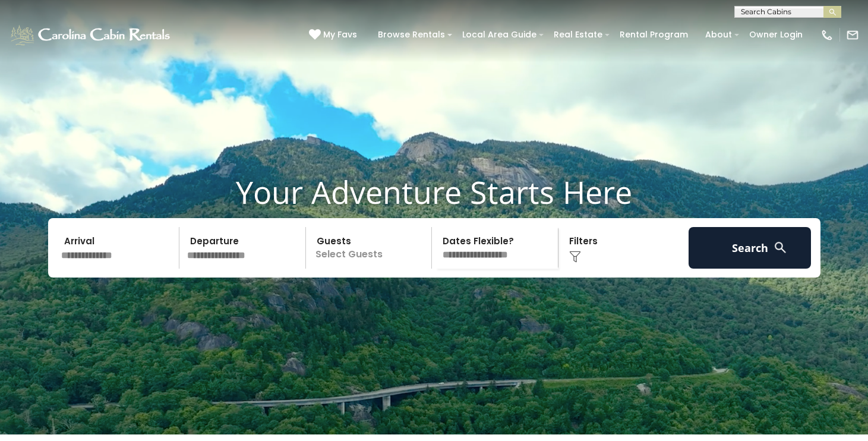 This screenshot has height=441, width=868. I want to click on a: Real Estate, so click(578, 34).